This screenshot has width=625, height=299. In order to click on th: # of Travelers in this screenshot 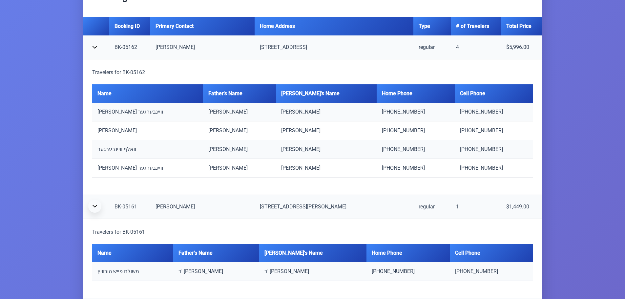, I will do `click(476, 26)`.